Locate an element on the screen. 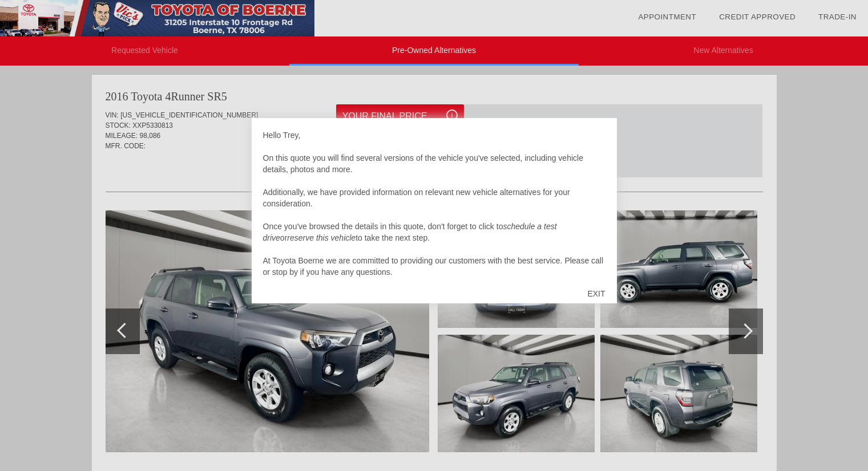  div: EXIT is located at coordinates (595, 294).